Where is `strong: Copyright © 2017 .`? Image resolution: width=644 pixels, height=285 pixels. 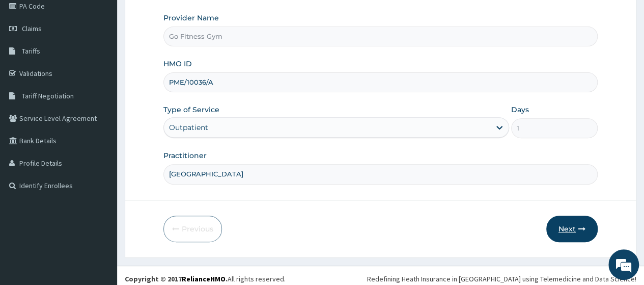 strong: Copyright © 2017 . is located at coordinates (176, 279).